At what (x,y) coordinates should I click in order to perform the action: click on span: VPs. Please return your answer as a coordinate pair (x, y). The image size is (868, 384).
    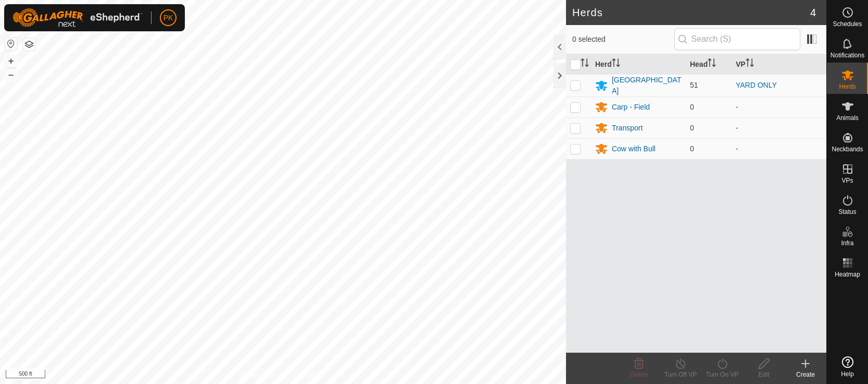
    Looking at the image, I should click on (847, 181).